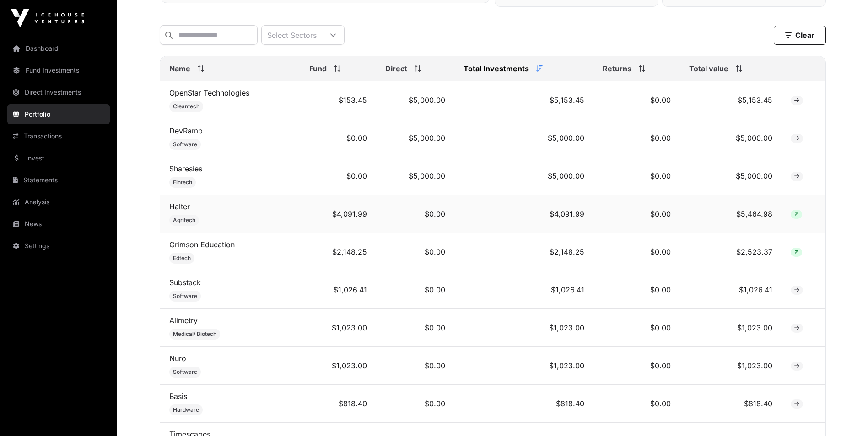 The image size is (868, 436). What do you see at coordinates (186, 107) in the screenshot?
I see `span: Cleantech` at bounding box center [186, 107].